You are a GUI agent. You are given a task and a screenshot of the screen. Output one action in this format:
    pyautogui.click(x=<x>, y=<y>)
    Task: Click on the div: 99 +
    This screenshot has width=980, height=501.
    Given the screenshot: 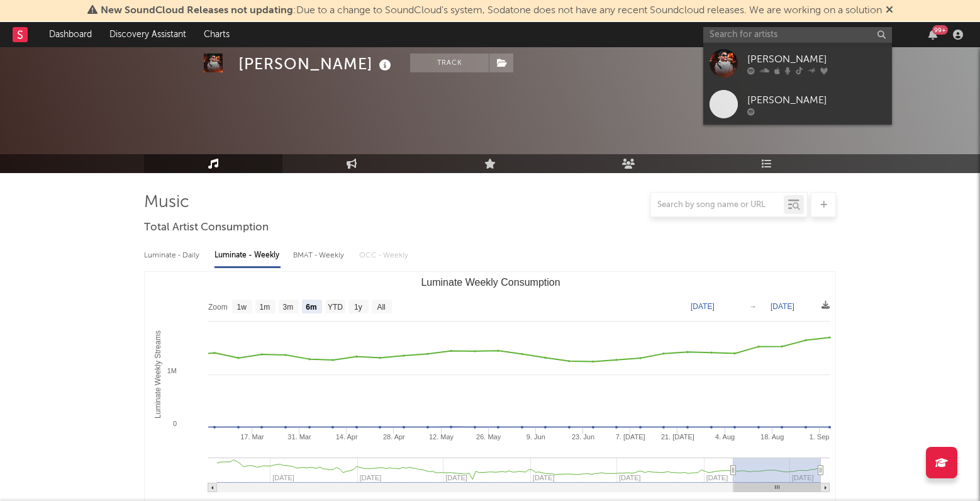 What is the action you would take?
    pyautogui.click(x=940, y=29)
    